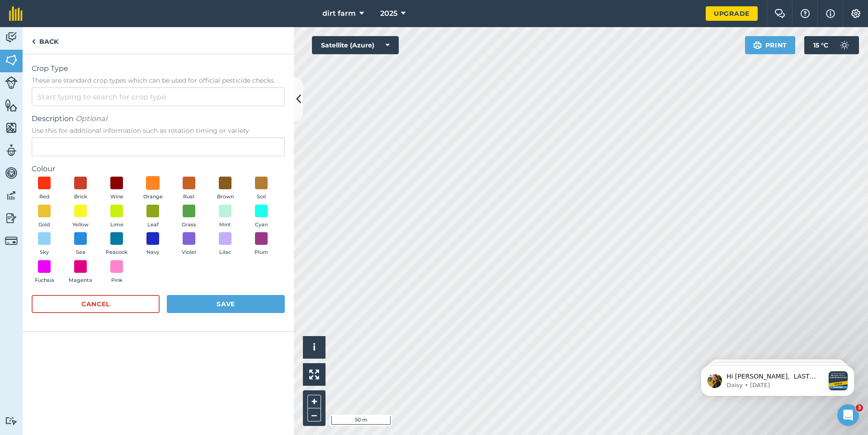 This screenshot has height=435, width=868. I want to click on button: Brick, so click(80, 189).